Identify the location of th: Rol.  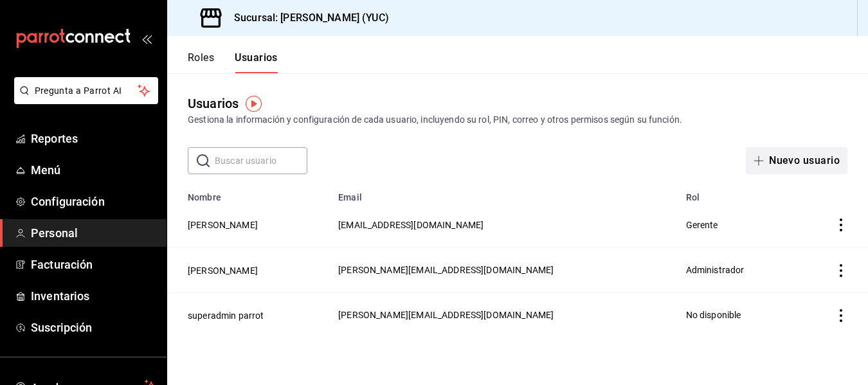
(737, 193).